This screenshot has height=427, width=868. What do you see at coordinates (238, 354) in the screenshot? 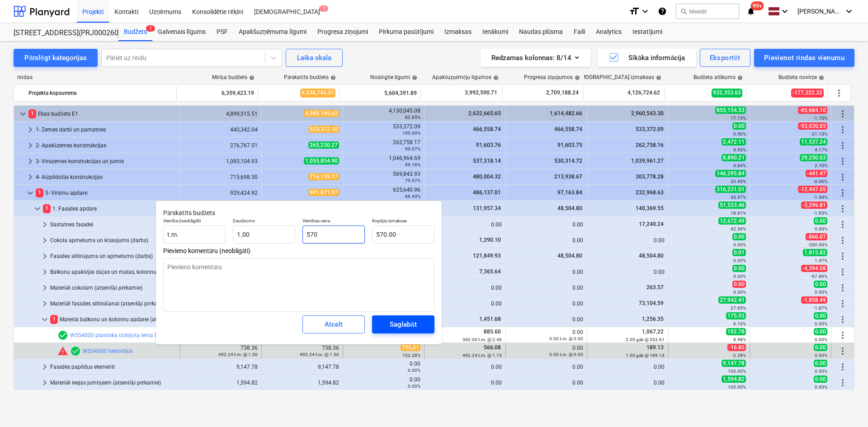
I see `small: 492.24 t.m. @ 1.50` at bounding box center [238, 354].